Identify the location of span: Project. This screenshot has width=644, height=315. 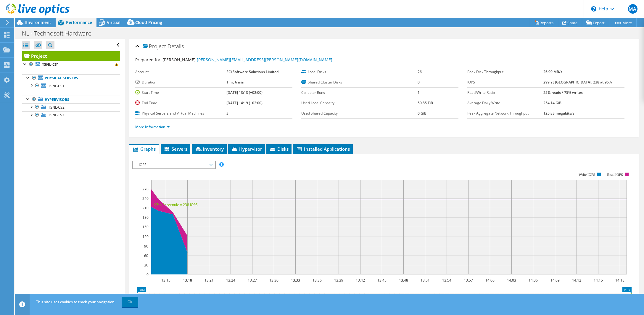
(154, 47).